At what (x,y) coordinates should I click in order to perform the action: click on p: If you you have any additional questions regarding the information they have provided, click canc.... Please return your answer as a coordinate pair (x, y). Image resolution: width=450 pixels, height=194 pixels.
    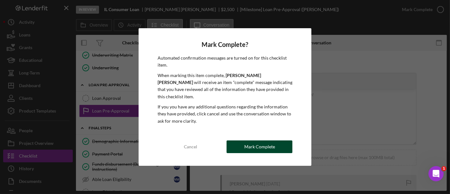
    Looking at the image, I should click on (225, 114).